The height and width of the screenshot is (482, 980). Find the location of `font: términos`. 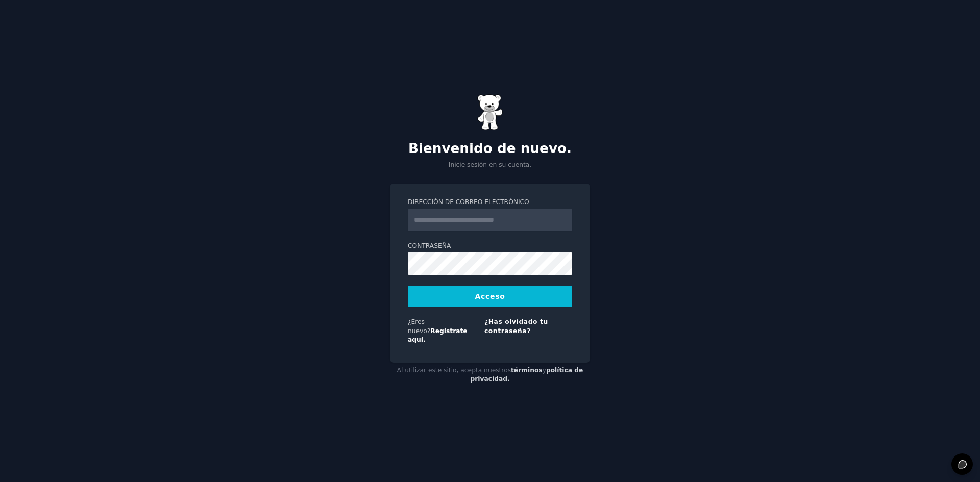

font: términos is located at coordinates (527, 371).